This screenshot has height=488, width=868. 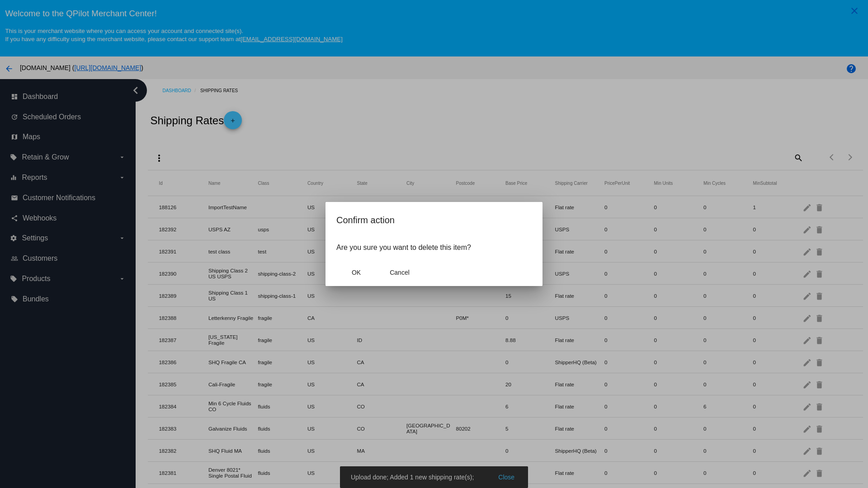 What do you see at coordinates (356, 272) in the screenshot?
I see `span: OK` at bounding box center [356, 272].